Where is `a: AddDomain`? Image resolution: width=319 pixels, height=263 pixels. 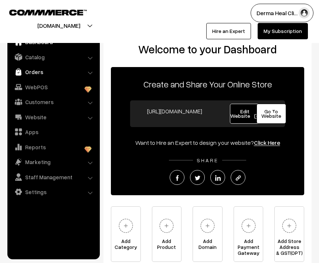
a: AddDomain is located at coordinates (208, 234).